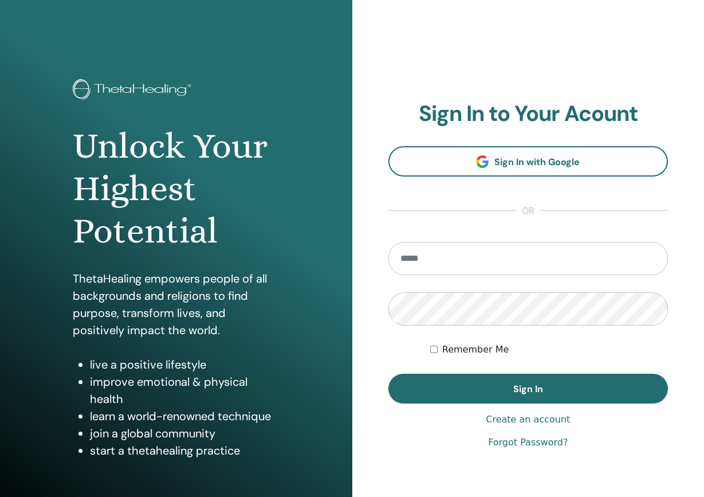 The image size is (704, 497). Describe the element at coordinates (185, 433) in the screenshot. I see `li: join a global community` at that location.